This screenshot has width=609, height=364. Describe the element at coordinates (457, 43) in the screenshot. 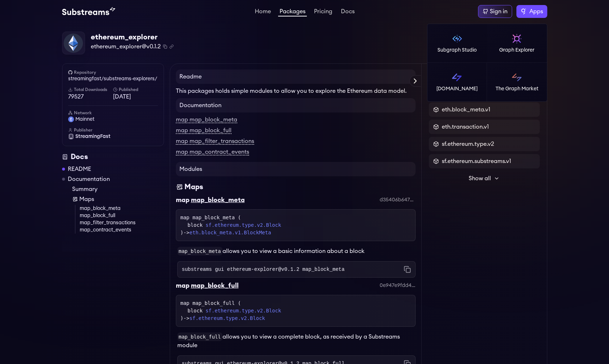

I see `a: Subgraph Studio` at that location.